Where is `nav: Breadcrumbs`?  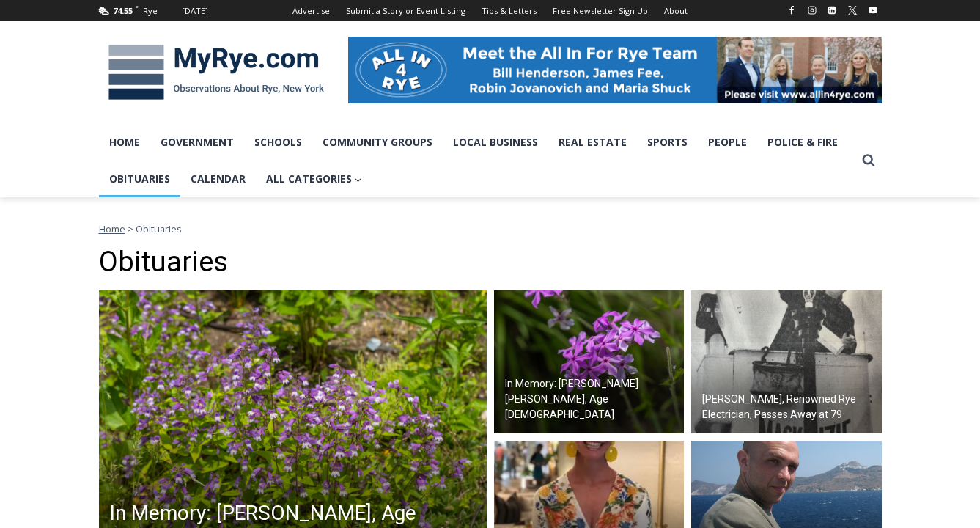 nav: Breadcrumbs is located at coordinates (490, 228).